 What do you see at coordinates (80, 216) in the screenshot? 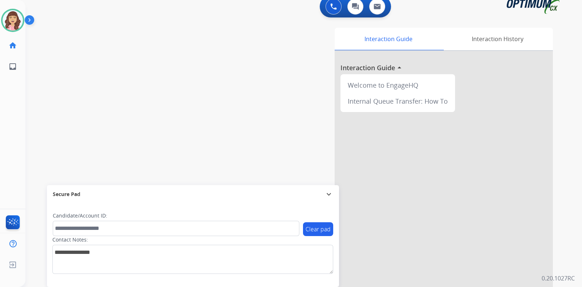
I see `label: Candidate/Account ID:` at bounding box center [80, 216].